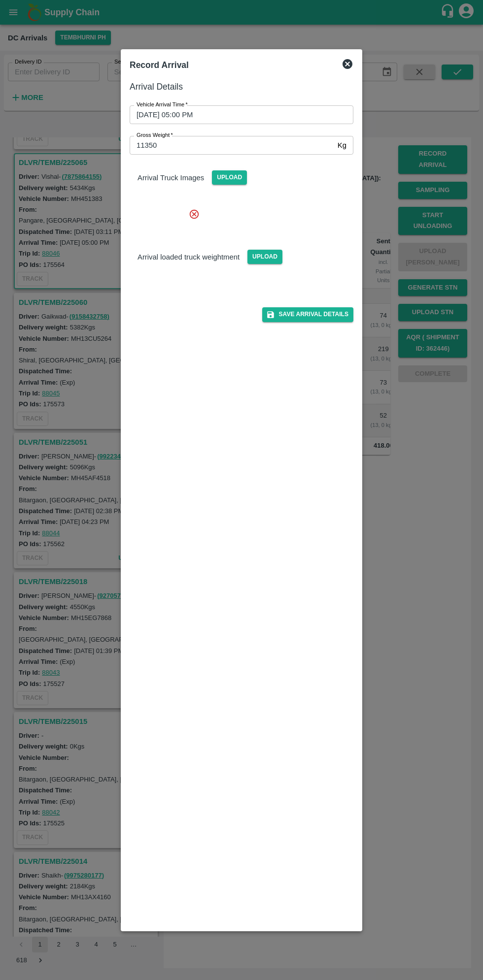  What do you see at coordinates (238, 115) in the screenshot?
I see `input: Choose date, selected date is Sep 12, 2025` at bounding box center [238, 115].